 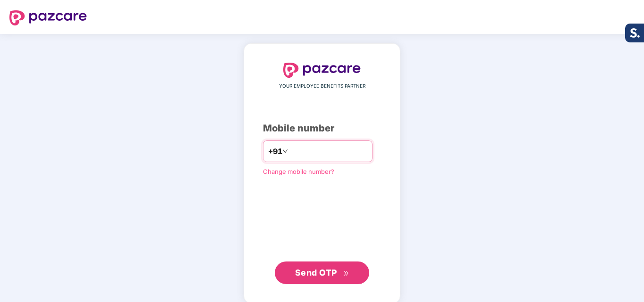 I want to click on span: double-right, so click(x=346, y=273).